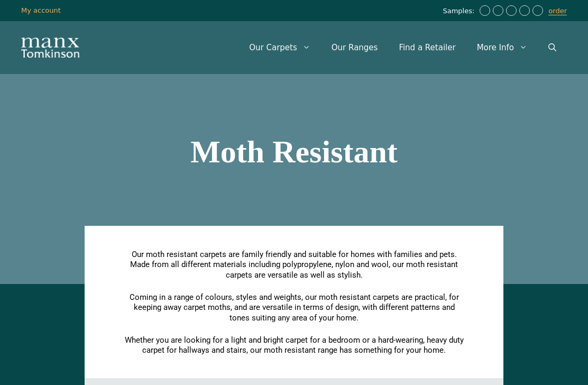 The width and height of the screenshot is (588, 385). What do you see at coordinates (294, 345) in the screenshot?
I see `span: Whether you are looking for a light and bright carpet for a bedroom or a hard-wearing, heavy duty...` at bounding box center [294, 345].